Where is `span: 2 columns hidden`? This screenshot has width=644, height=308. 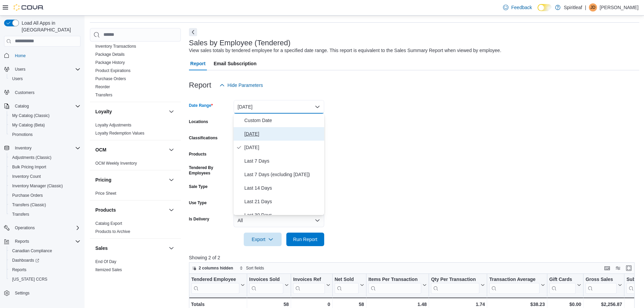 span: 2 columns hidden is located at coordinates (216, 268).